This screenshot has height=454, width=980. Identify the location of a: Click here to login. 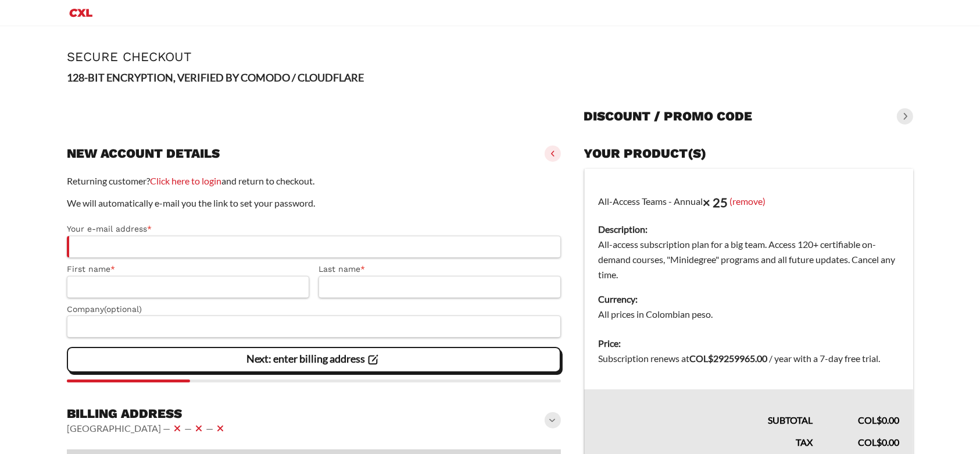
(185, 180).